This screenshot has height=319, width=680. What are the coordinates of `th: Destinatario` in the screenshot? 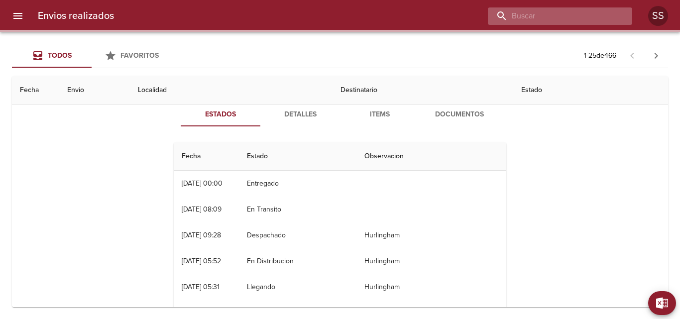 It's located at (423, 90).